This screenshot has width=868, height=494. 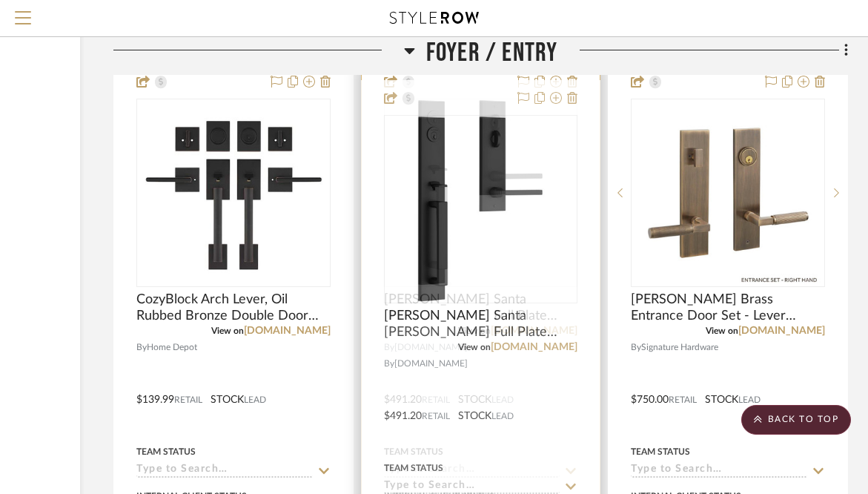 I want to click on span: Home Depot, so click(x=172, y=347).